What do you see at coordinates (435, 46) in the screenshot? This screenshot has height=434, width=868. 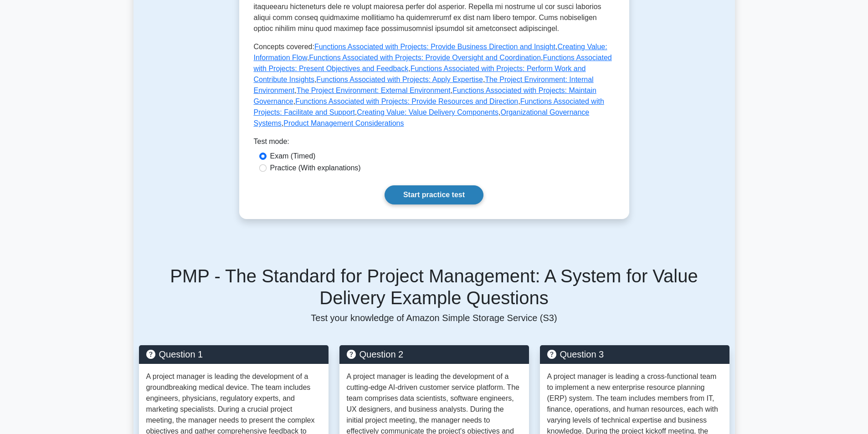 I see `a: Functions Associated with Projects: Provide Business Direction and Insight` at bounding box center [435, 46].